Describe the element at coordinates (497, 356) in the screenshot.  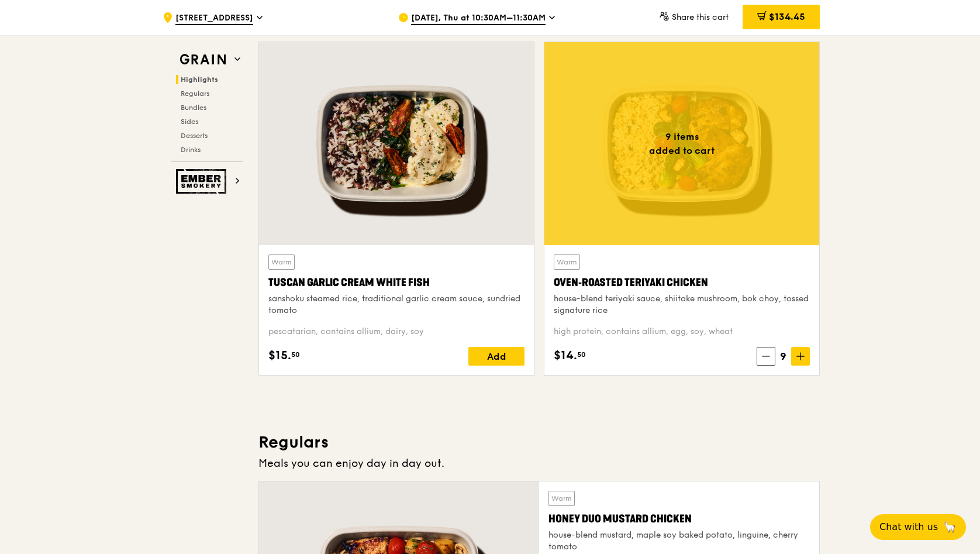
I see `div: Add` at that location.